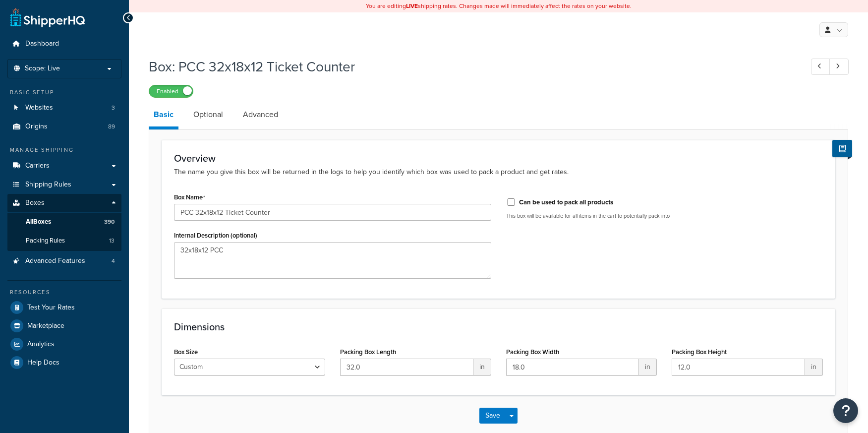 The width and height of the screenshot is (868, 433). I want to click on p: The name you give this box will be returned in the logs to help you identify which box was used t..., so click(498, 172).